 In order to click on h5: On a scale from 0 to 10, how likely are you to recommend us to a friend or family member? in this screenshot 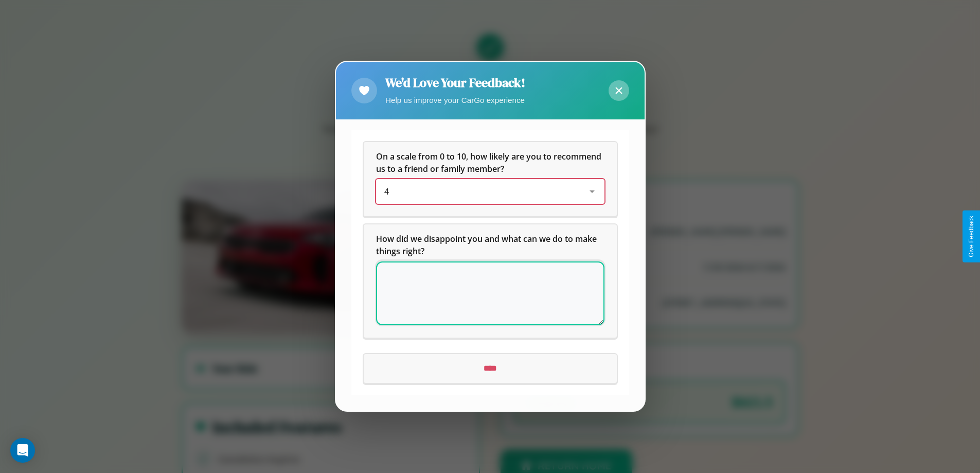, I will do `click(490, 163)`.